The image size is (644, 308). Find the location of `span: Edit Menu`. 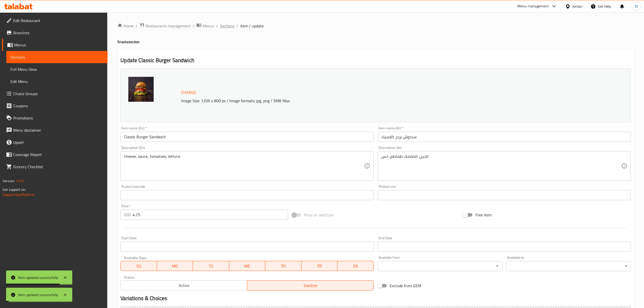

span: Edit Menu is located at coordinates (57, 82).